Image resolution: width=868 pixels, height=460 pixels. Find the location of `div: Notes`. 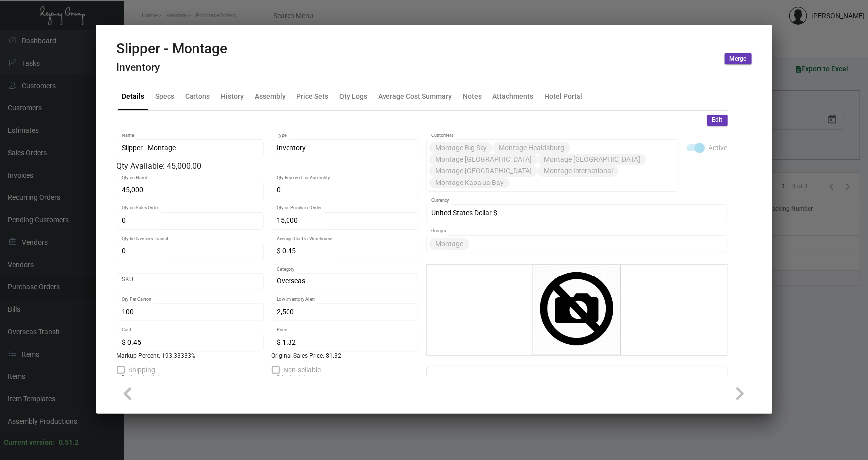

div: Notes is located at coordinates (472, 96).